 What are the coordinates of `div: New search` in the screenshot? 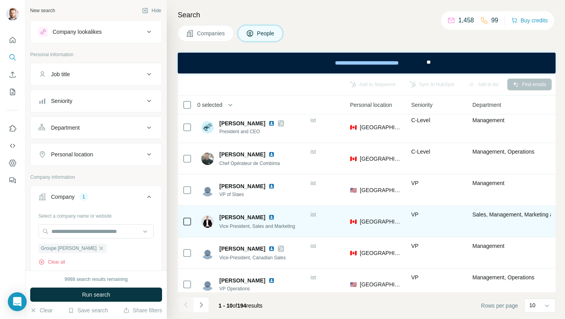 It's located at (42, 11).